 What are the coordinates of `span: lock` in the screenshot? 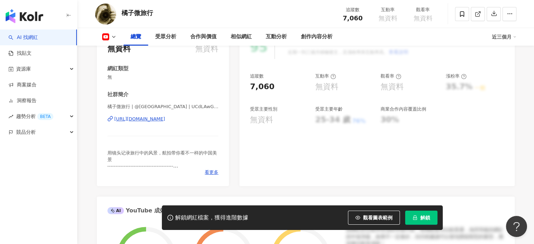 It's located at (415, 218).